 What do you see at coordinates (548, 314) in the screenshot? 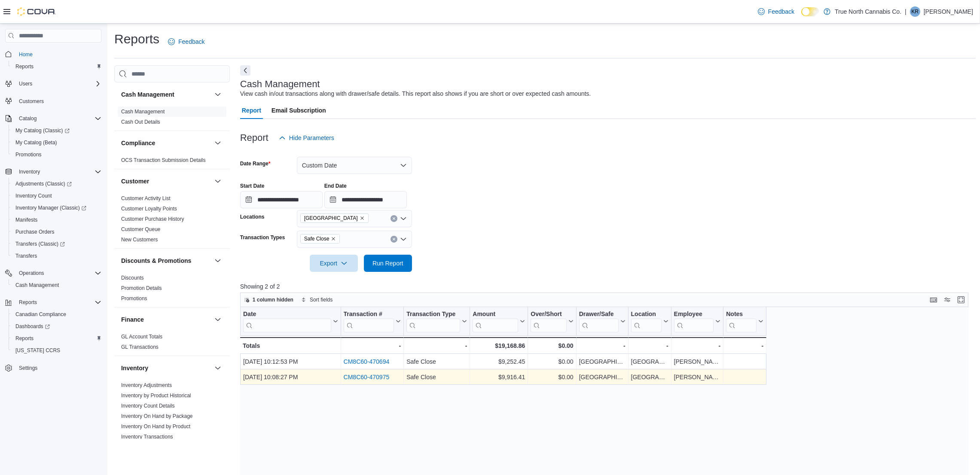
I see `div: Over/Short` at bounding box center [548, 314].